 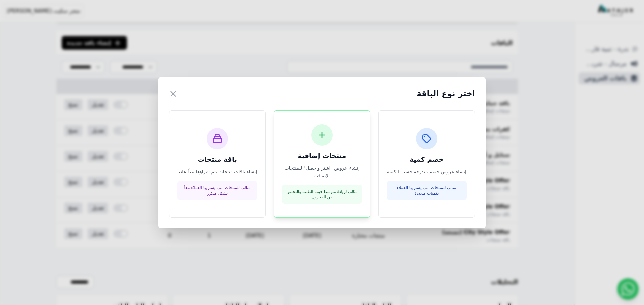 What do you see at coordinates (217, 160) in the screenshot?
I see `h3: باقة منتجات` at bounding box center [217, 160].